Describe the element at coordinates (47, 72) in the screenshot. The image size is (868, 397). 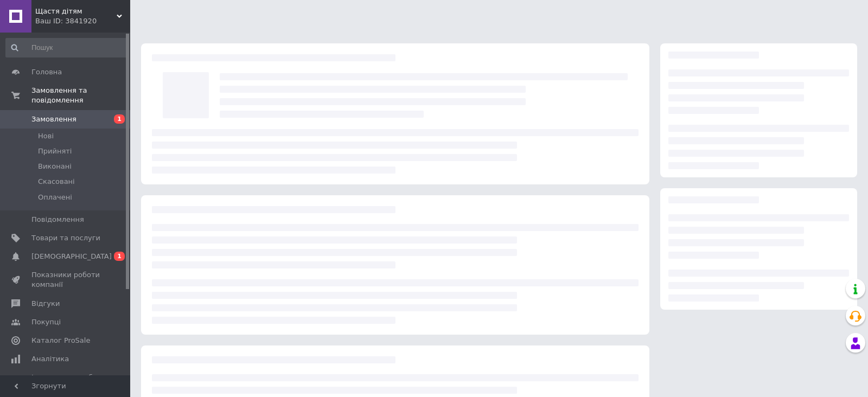
I see `span: Головна` at that location.